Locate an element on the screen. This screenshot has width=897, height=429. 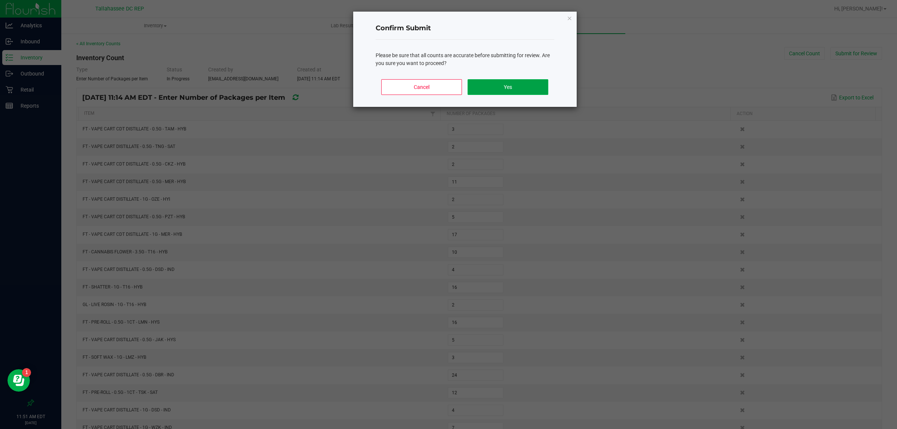
span: 1 is located at coordinates (4, 4).